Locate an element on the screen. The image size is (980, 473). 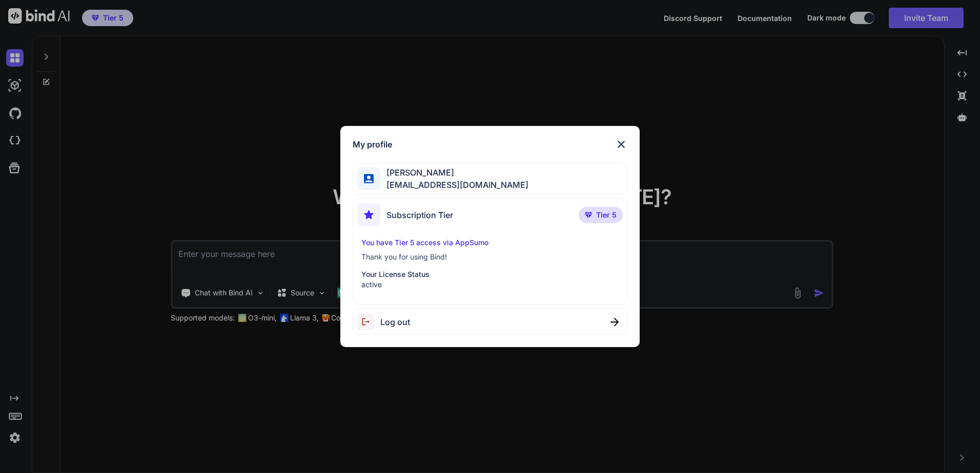
img: premium is located at coordinates (589, 215).